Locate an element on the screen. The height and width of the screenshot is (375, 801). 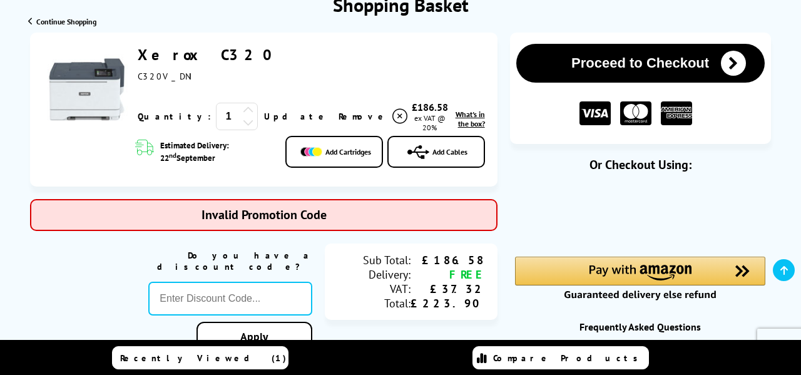
a: Apply is located at coordinates (254, 336).